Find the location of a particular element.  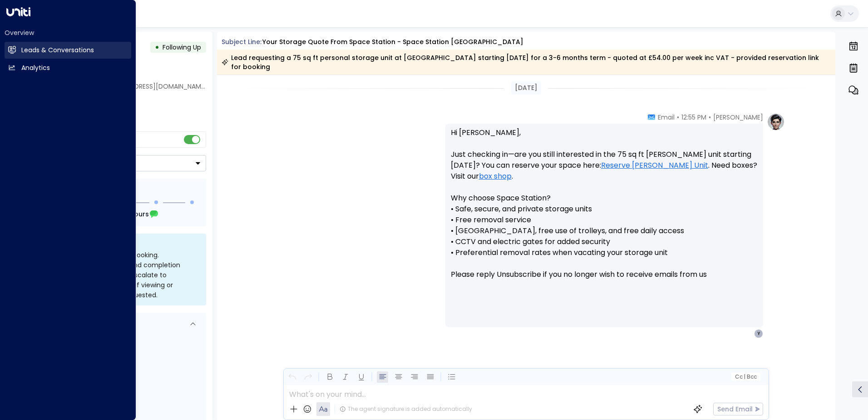

h2: Analytics is located at coordinates (36, 68).